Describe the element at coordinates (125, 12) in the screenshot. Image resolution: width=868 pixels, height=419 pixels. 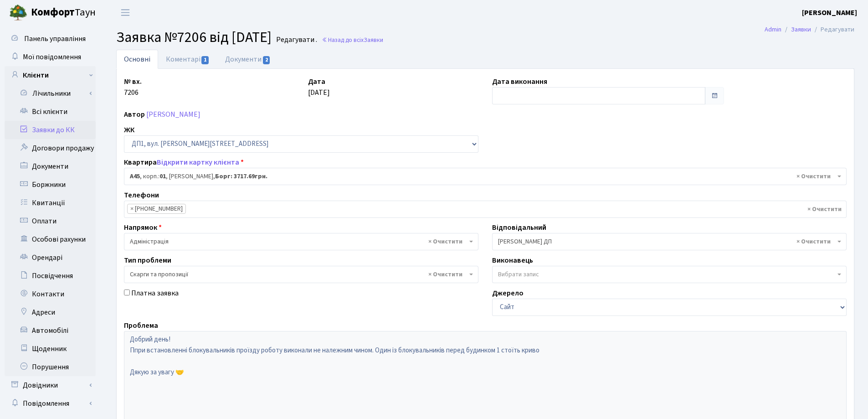
I see `button: Переключити навігацію` at that location.